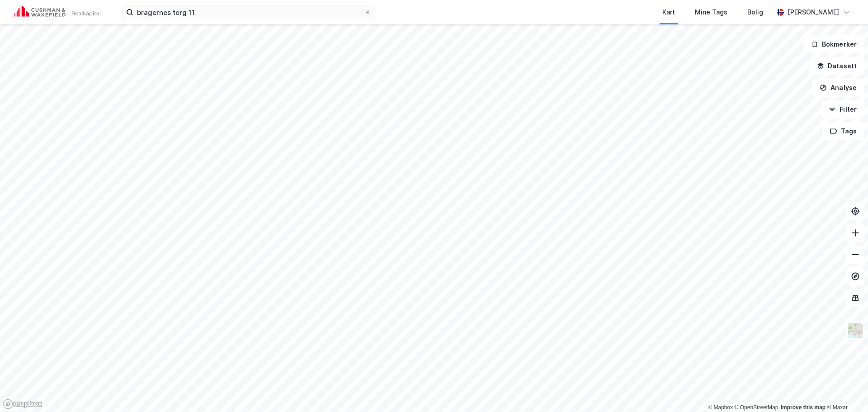  What do you see at coordinates (58, 12) in the screenshot?
I see `img: cushman-wakefield-realkapital-logo.202ea83816669bd177139c58696a8fa1.svg` at bounding box center [58, 12].